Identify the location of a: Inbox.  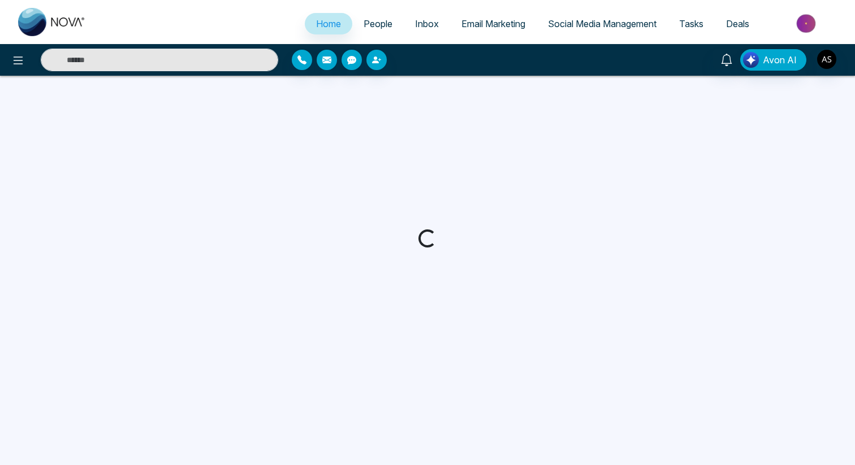
(427, 24).